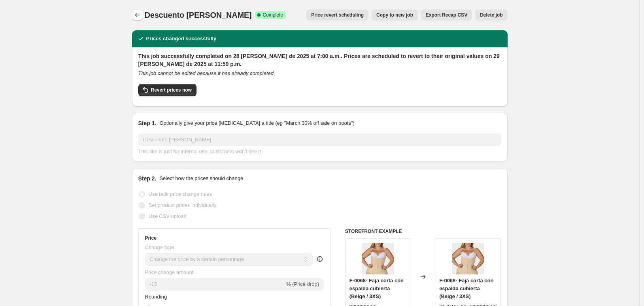 Image resolution: width=644 pixels, height=306 pixels. I want to click on h2: Prices changed successfully, so click(182, 39).